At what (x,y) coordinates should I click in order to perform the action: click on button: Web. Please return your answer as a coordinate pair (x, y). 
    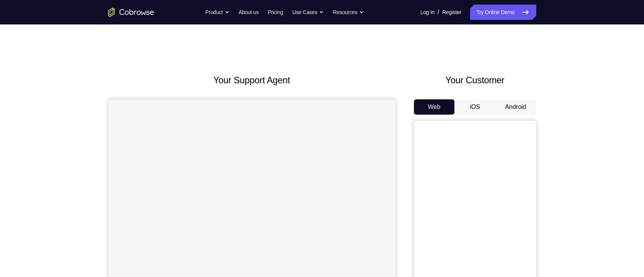
    Looking at the image, I should click on (434, 107).